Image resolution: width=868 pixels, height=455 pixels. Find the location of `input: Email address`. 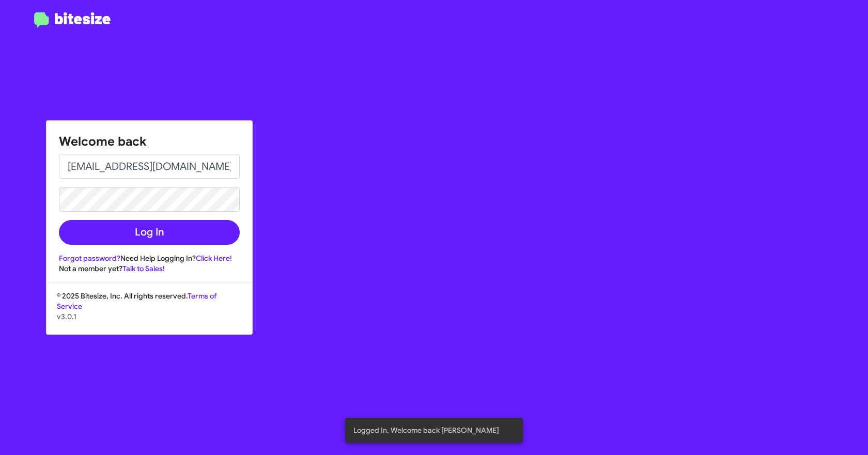

input: Email address is located at coordinates (149, 166).